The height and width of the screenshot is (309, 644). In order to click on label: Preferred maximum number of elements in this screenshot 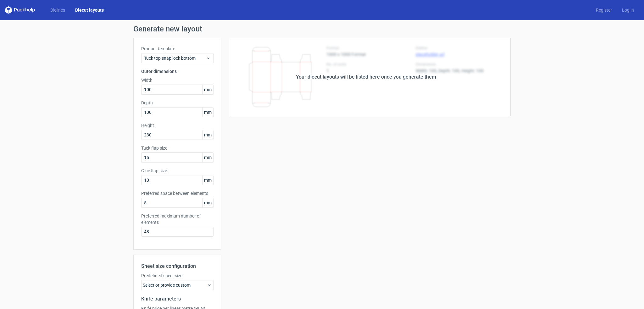, I will do `click(177, 219)`.